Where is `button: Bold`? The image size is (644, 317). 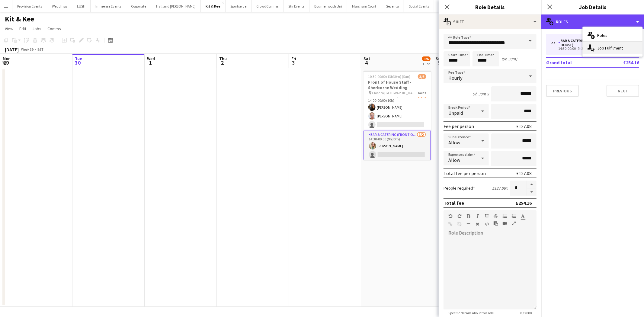 button: Bold is located at coordinates (469, 216).